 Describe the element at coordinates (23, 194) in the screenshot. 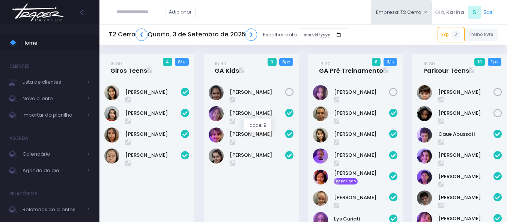

I see `h4: Relatórios` at that location.